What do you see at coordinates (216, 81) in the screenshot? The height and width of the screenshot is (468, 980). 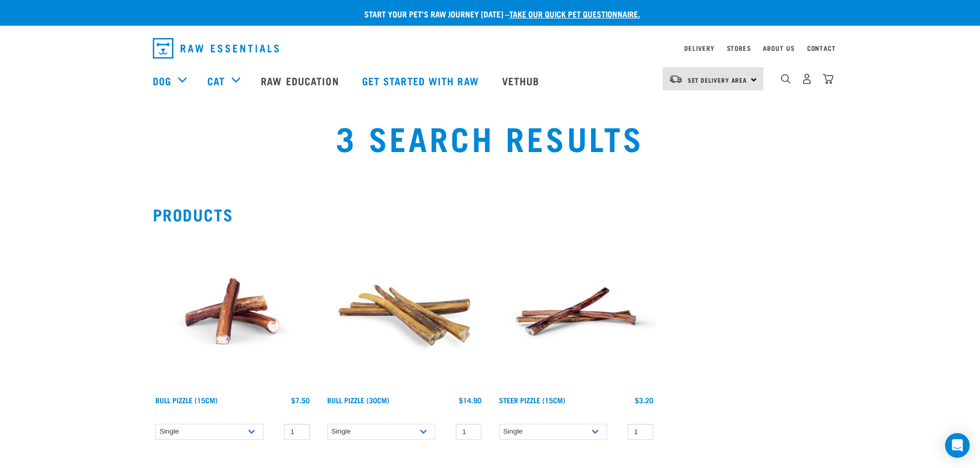 I see `a: Cat` at bounding box center [216, 81].